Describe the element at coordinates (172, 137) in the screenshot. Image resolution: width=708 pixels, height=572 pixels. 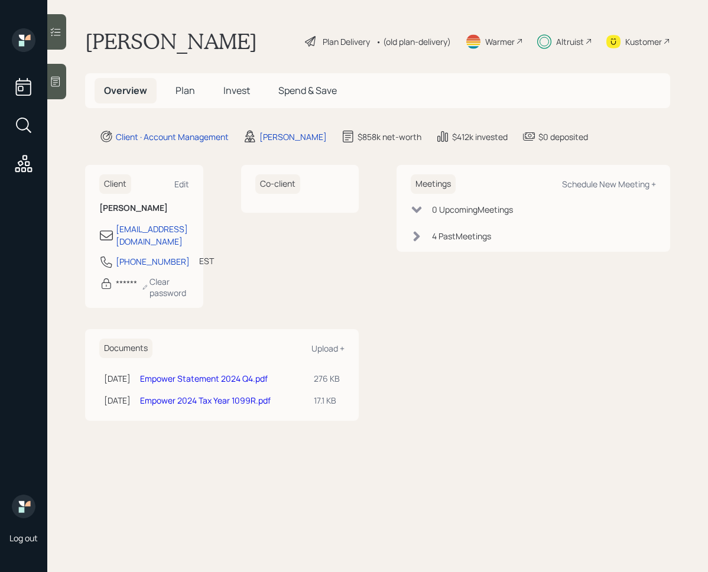
I see `div: Client · Account Management` at that location.